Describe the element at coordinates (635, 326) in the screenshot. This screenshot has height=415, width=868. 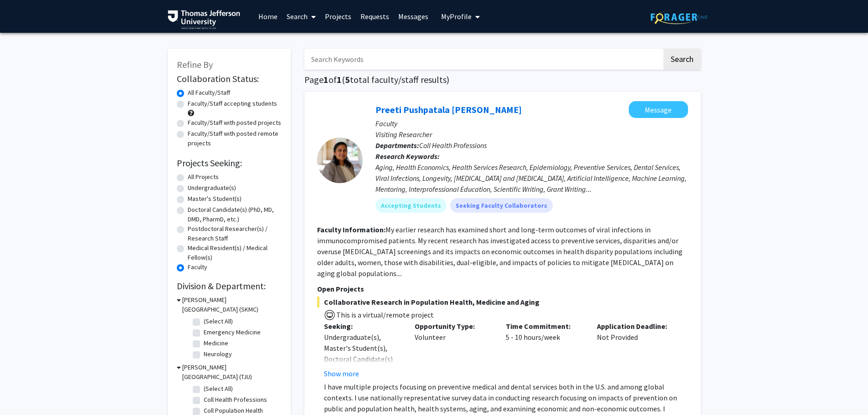
I see `p: Application Deadline:` at that location.